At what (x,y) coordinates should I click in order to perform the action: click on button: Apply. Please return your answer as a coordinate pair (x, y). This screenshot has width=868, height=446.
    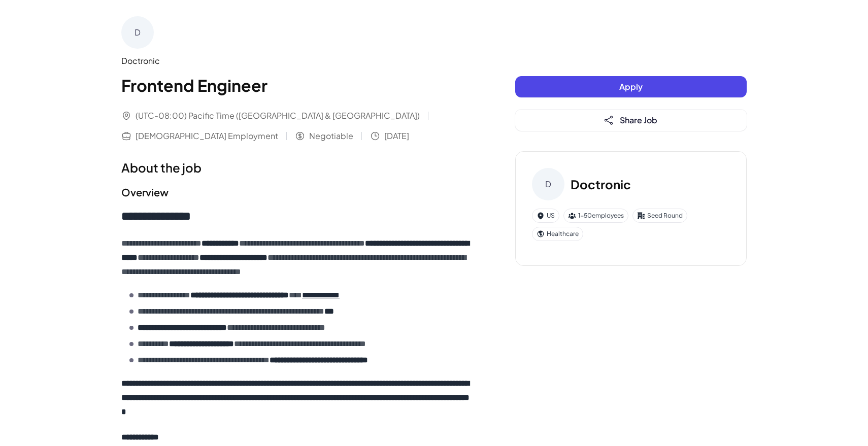
    Looking at the image, I should click on (631, 87).